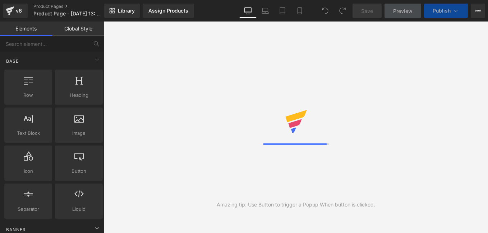  I want to click on a: Desktop, so click(248, 11).